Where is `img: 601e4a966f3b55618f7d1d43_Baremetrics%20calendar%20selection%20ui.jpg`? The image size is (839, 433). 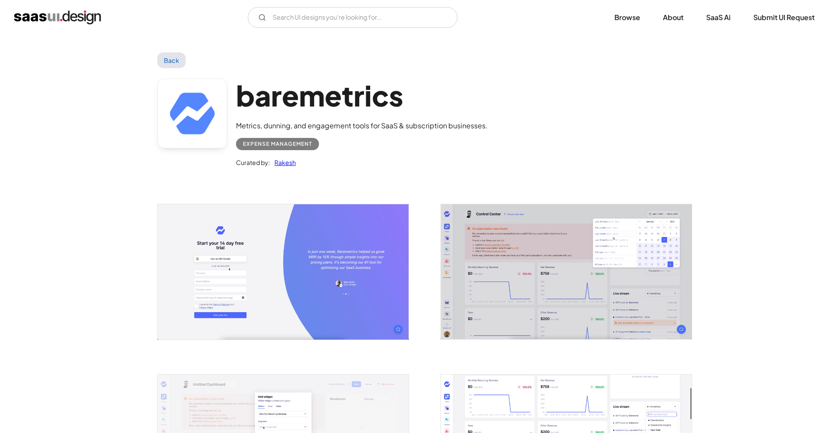 img: 601e4a966f3b55618f7d1d43_Baremetrics%20calendar%20selection%20ui.jpg is located at coordinates (566, 272).